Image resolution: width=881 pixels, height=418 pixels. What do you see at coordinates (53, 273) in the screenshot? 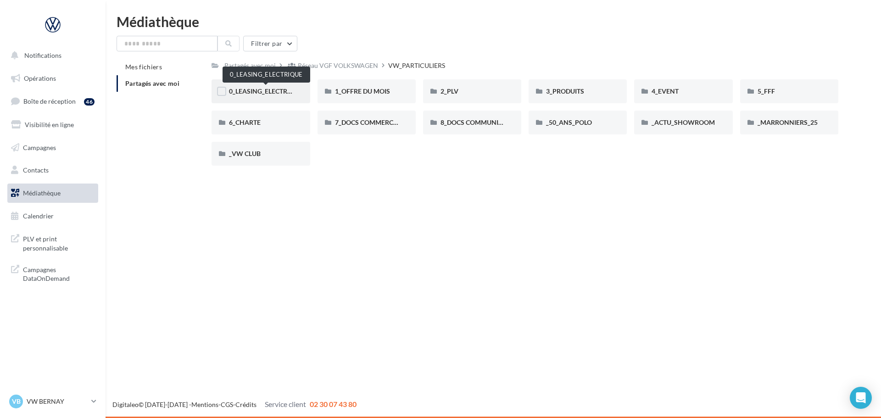
I see `a: Campagnes DataOnDemand` at bounding box center [53, 273].